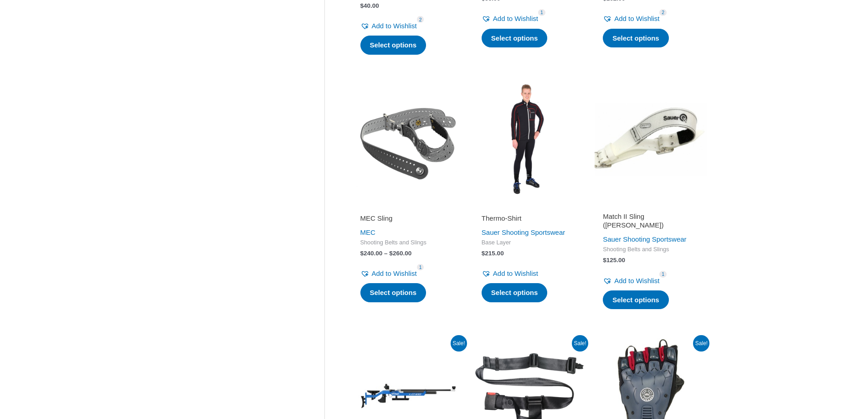 This screenshot has width=868, height=419. I want to click on bdi: 215.00, so click(492, 253).